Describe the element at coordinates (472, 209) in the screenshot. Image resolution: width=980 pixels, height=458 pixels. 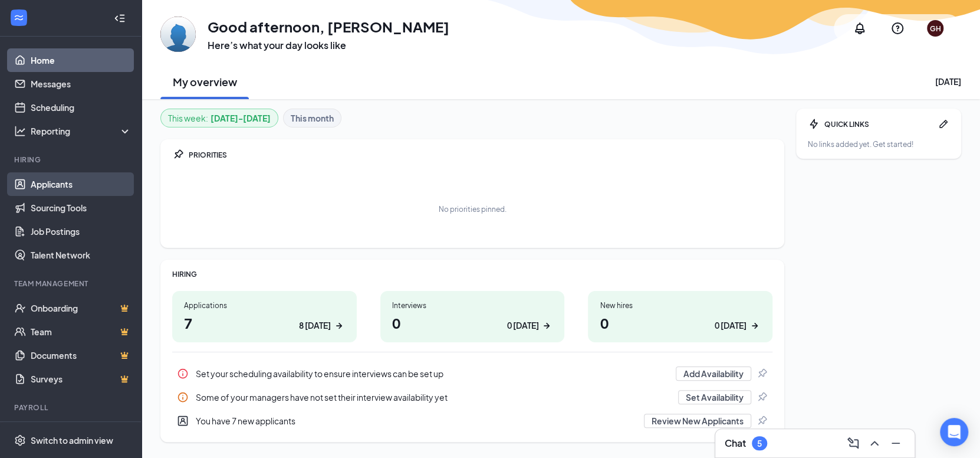
I see `div: No priorities pinned.` at that location.